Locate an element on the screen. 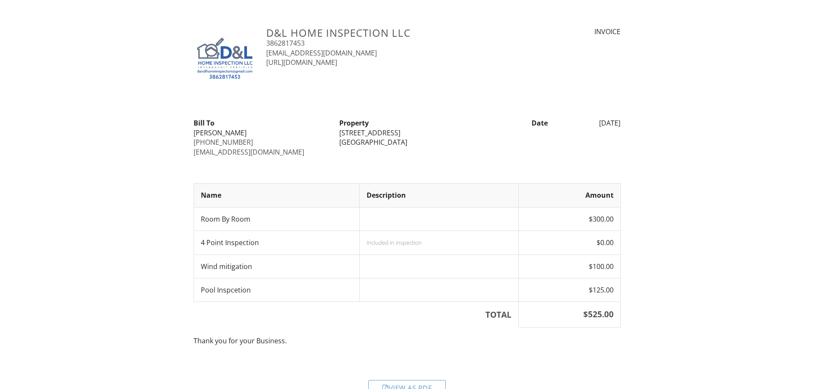  td: $0.00 is located at coordinates (569, 243).